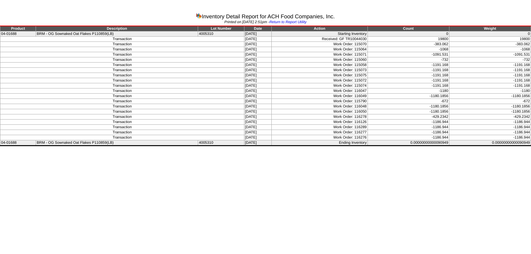  I want to click on td: Work Order: 116277, so click(319, 132).